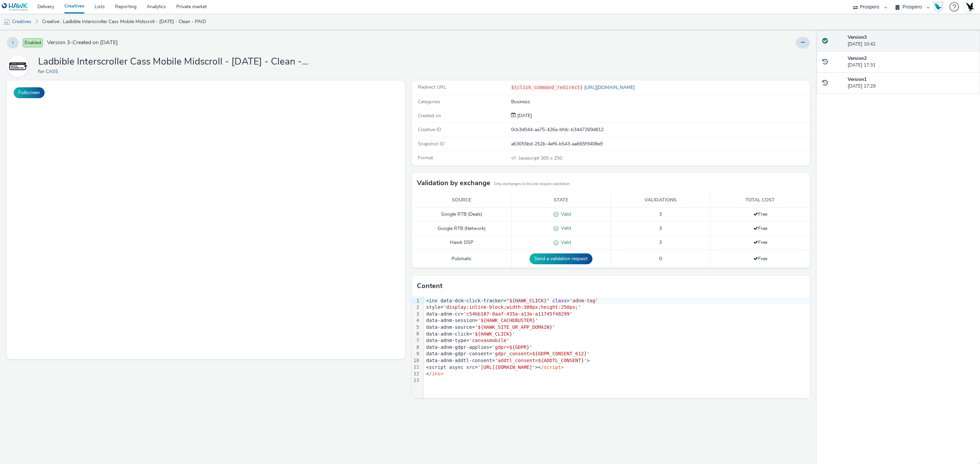  Describe the element at coordinates (415, 374) in the screenshot. I see `div: 12` at that location.